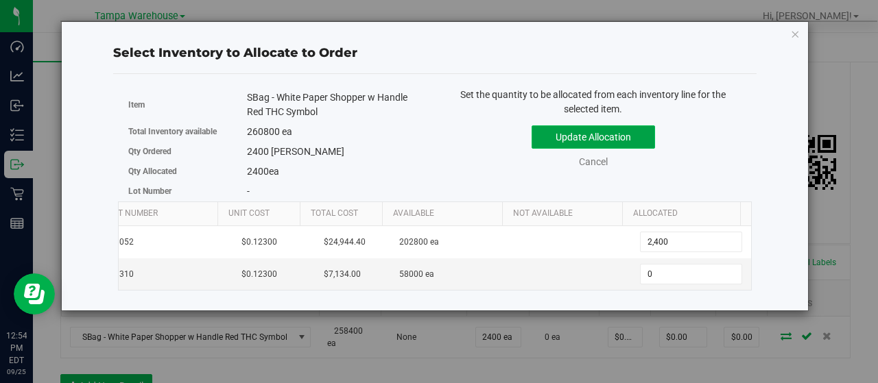 The image size is (878, 383). Describe the element at coordinates (684, 214) in the screenshot. I see `a: Allocated` at that location.